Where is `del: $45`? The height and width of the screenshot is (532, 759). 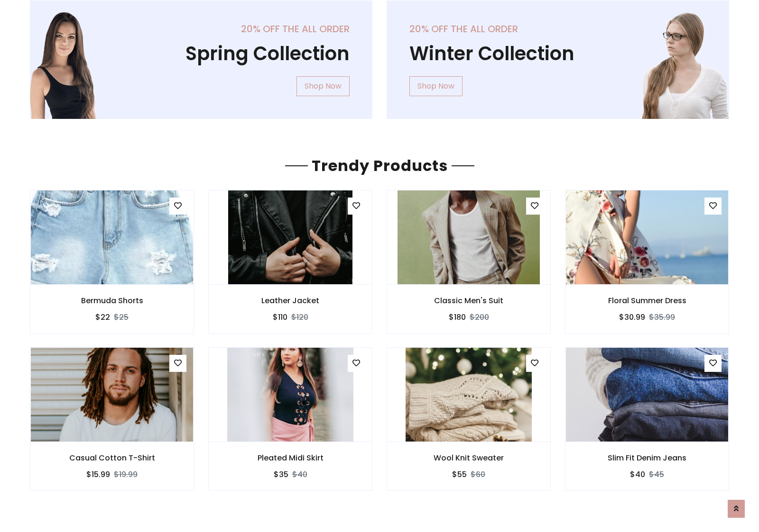 del: $45 is located at coordinates (657, 475).